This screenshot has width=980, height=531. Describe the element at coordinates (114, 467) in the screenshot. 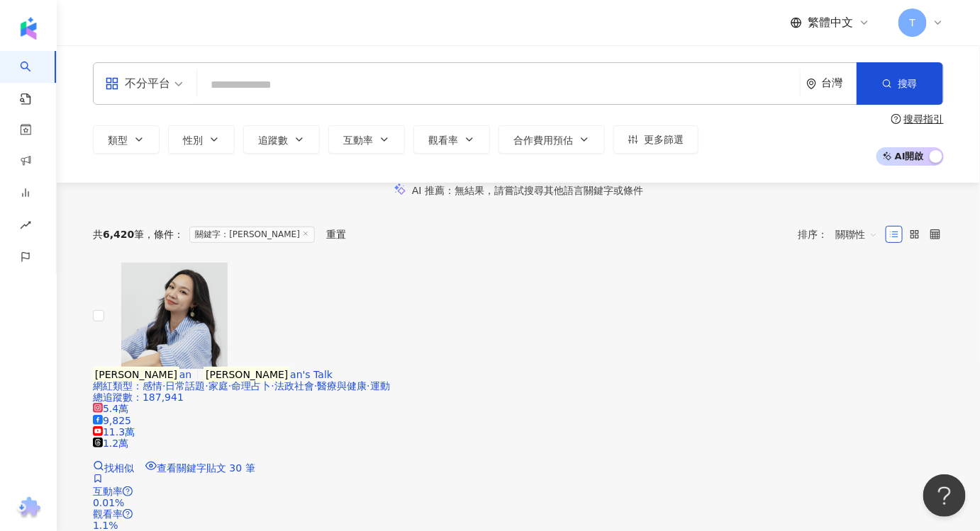

I see `a: 找相似` at that location.